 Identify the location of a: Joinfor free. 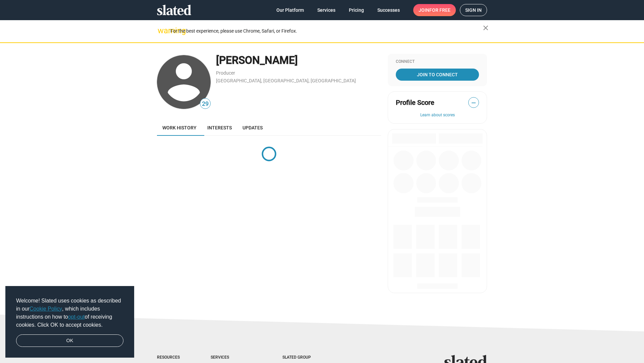
(435, 10).